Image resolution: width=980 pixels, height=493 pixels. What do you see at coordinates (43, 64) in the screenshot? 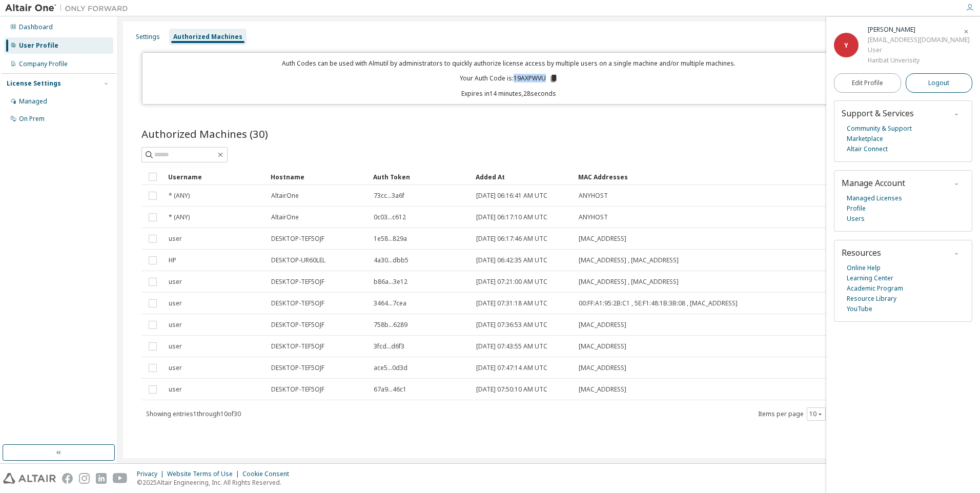
I see `div: Company Profile` at bounding box center [43, 64].